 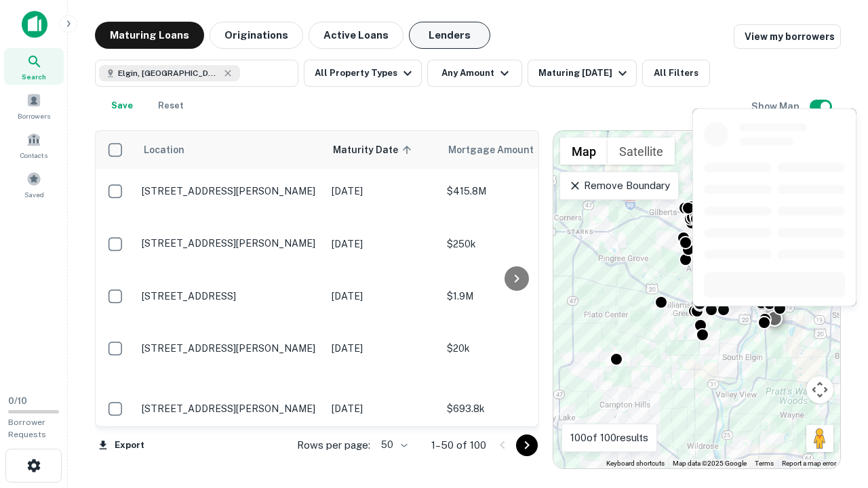 What do you see at coordinates (834, 412) in the screenshot?
I see `div: Chat Widget` at bounding box center [834, 412].